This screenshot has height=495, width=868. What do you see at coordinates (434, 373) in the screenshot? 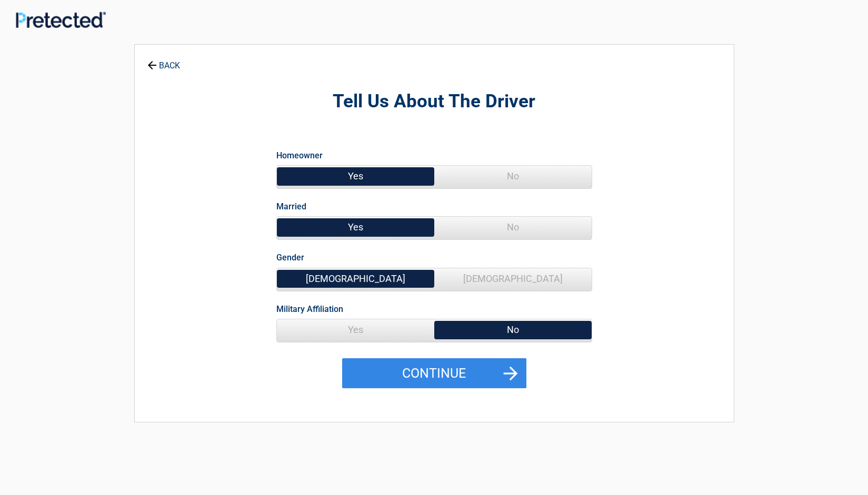
I see `button: Continue` at bounding box center [434, 373].